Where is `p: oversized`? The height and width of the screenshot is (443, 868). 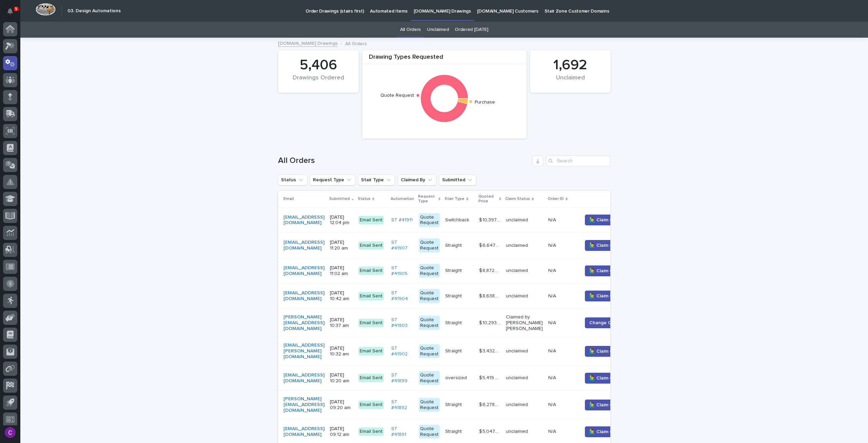 p: oversized is located at coordinates (457, 377).